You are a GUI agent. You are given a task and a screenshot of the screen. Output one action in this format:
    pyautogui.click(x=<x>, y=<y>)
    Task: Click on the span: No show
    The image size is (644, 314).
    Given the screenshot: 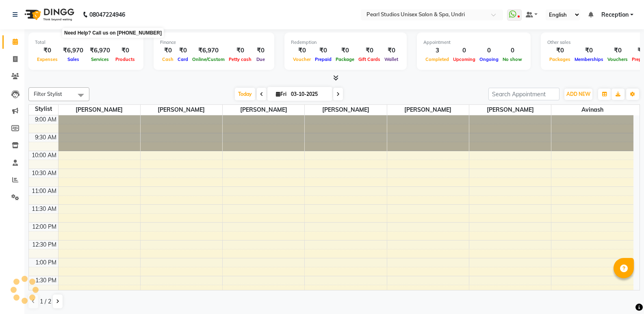 What is the action you would take?
    pyautogui.click(x=512, y=59)
    